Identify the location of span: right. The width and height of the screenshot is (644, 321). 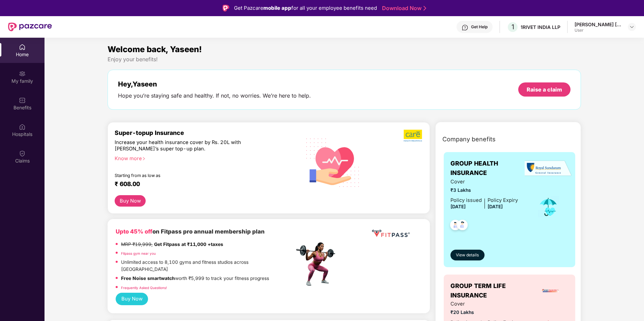
(143, 158).